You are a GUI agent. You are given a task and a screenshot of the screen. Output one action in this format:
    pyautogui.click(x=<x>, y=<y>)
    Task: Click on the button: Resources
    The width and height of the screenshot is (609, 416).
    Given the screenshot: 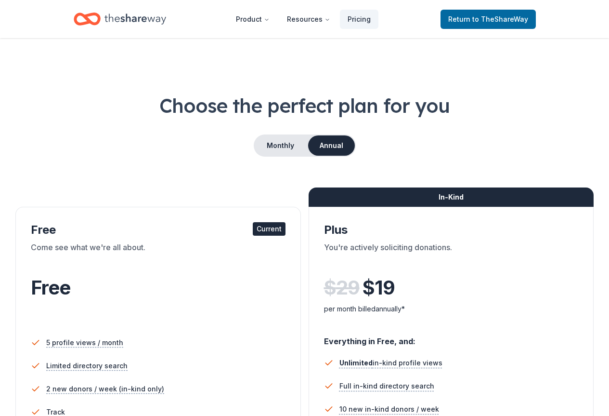 What is the action you would take?
    pyautogui.click(x=309, y=19)
    